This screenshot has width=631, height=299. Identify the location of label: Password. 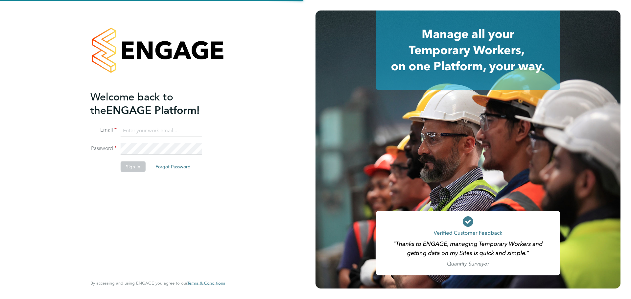
(104, 149).